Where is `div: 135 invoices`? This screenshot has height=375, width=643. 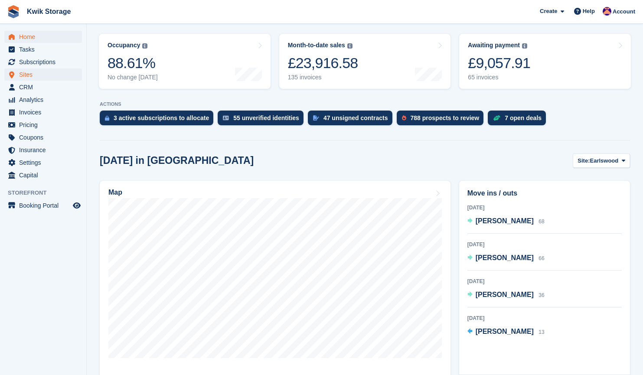 div: 135 invoices is located at coordinates (323, 77).